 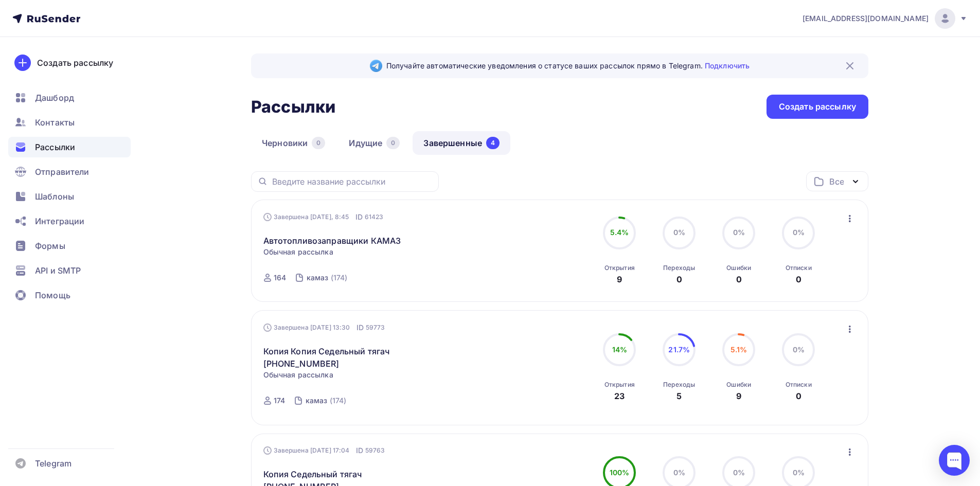 What do you see at coordinates (70, 245) in the screenshot?
I see `a: Формы` at bounding box center [70, 245].